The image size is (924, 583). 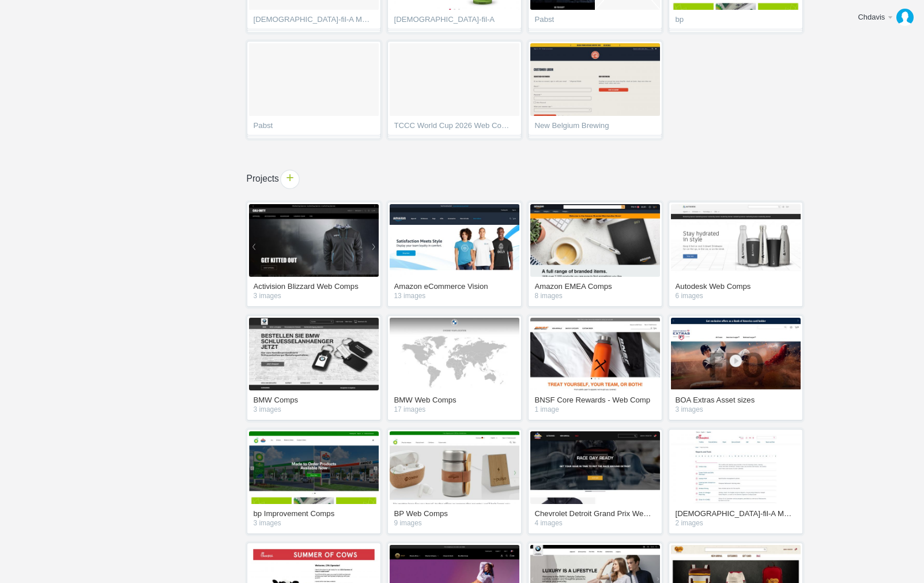 What do you see at coordinates (595, 409) in the screenshot?
I see `em: 1 image` at bounding box center [595, 409].